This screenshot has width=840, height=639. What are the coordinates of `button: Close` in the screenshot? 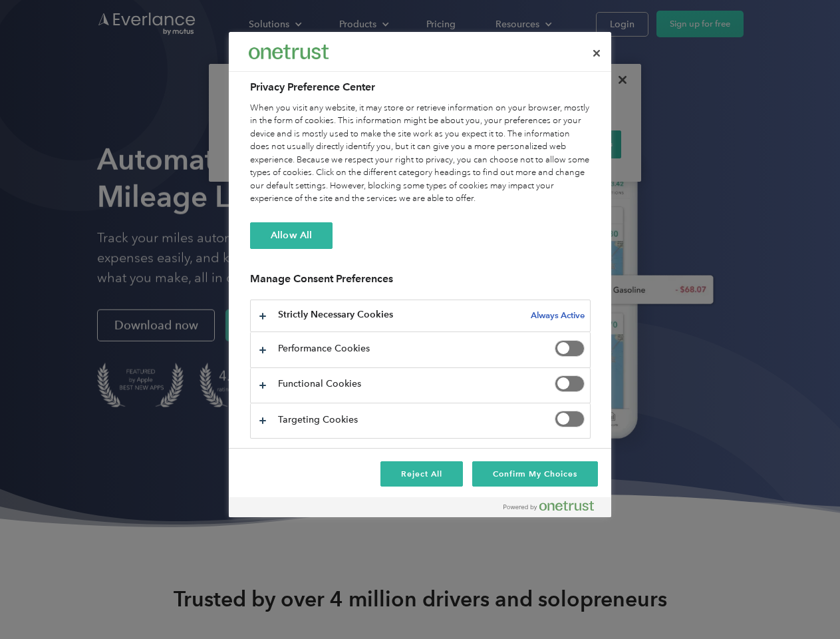 It's located at (597, 53).